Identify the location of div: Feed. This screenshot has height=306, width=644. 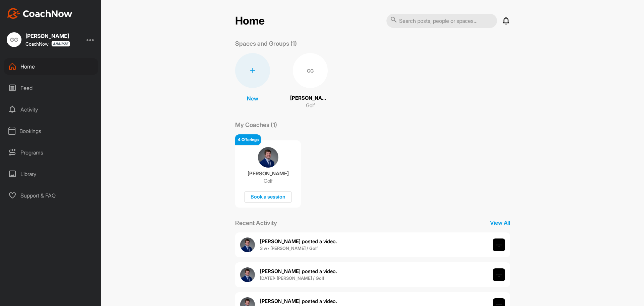
(51, 88).